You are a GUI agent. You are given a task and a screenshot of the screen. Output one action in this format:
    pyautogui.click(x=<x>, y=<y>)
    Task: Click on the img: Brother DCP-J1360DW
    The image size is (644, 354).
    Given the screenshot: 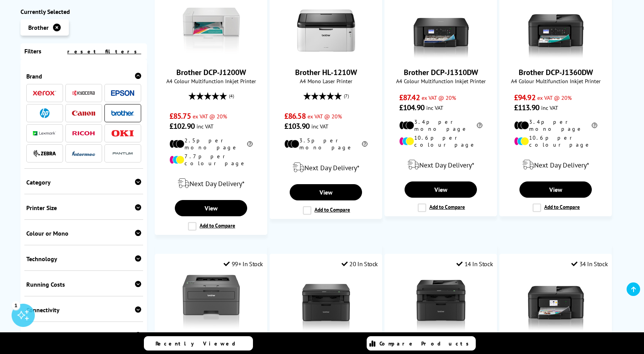 What is the action you would take?
    pyautogui.click(x=556, y=31)
    